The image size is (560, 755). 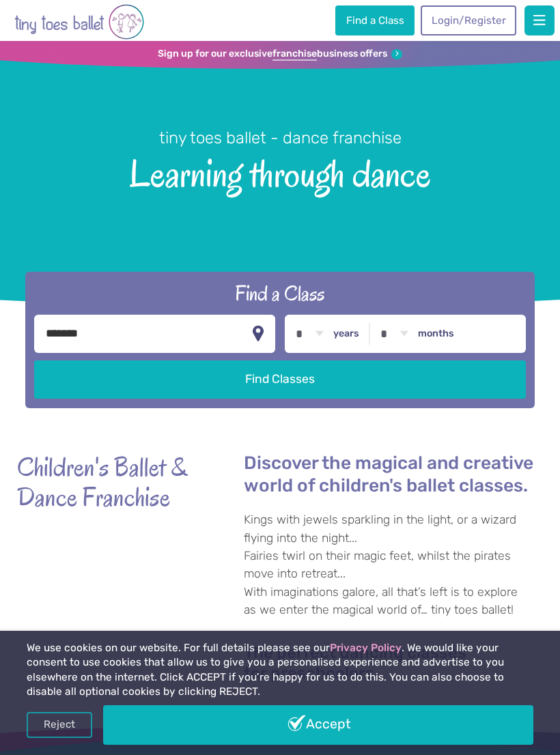 I want to click on img: tiny toes ballet, so click(x=79, y=22).